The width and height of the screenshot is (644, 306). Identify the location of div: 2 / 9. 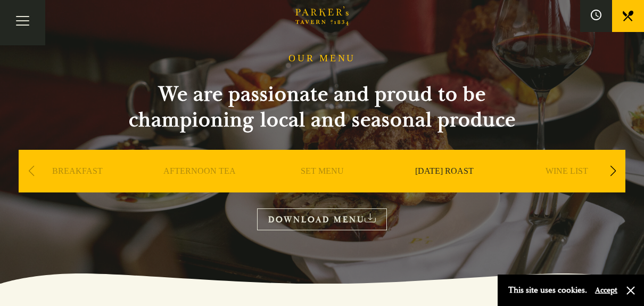
(199, 187).